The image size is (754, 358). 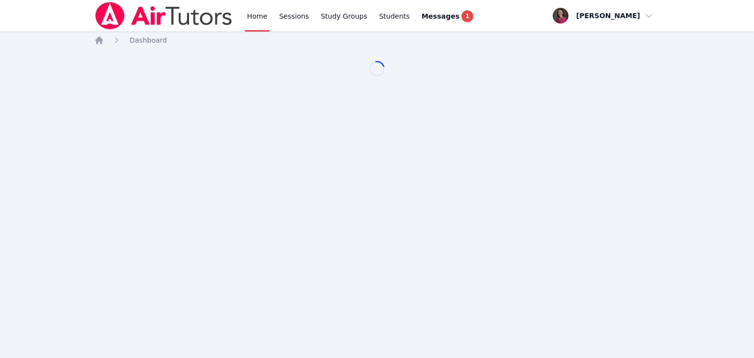 What do you see at coordinates (148, 40) in the screenshot?
I see `a: Dashboard` at bounding box center [148, 40].